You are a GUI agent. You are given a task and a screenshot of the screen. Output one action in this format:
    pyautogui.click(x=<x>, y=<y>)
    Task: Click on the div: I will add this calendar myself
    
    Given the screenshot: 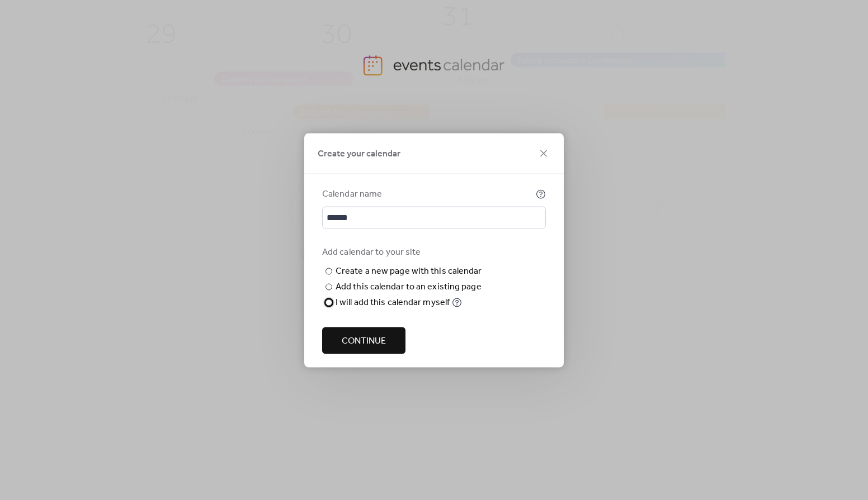 What is the action you would take?
    pyautogui.click(x=392, y=302)
    